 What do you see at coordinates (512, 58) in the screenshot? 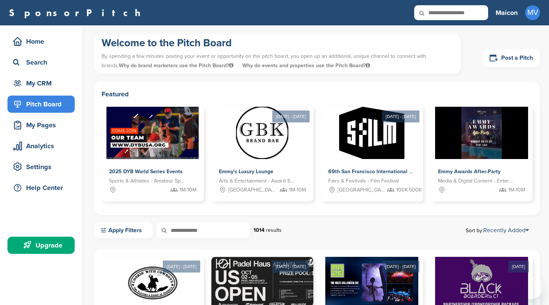
I see `a: Post a Pitch` at bounding box center [512, 58].